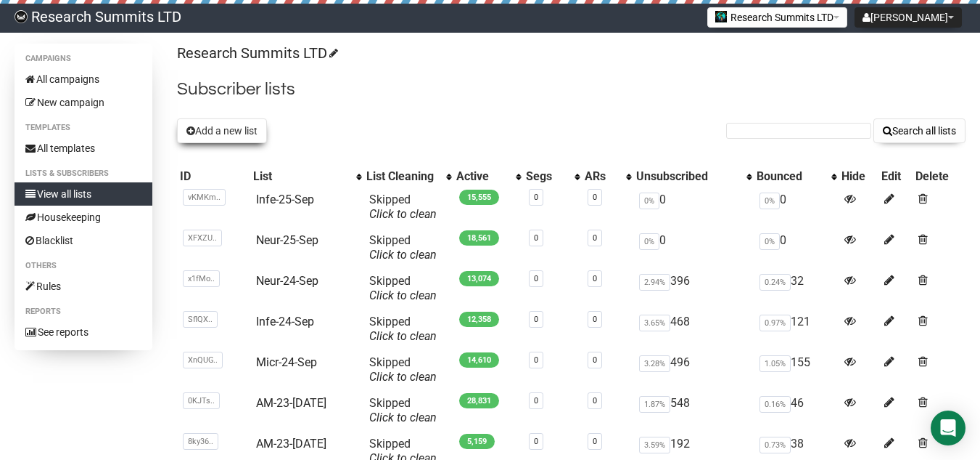 The image size is (980, 460). I want to click on a: Infe-24-Sep, so click(286, 320).